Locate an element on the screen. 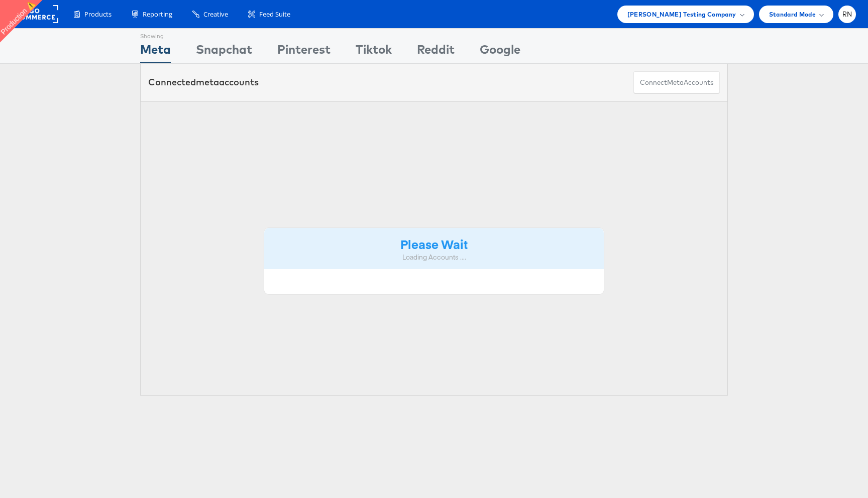 This screenshot has height=498, width=868. span: RN is located at coordinates (847, 14).